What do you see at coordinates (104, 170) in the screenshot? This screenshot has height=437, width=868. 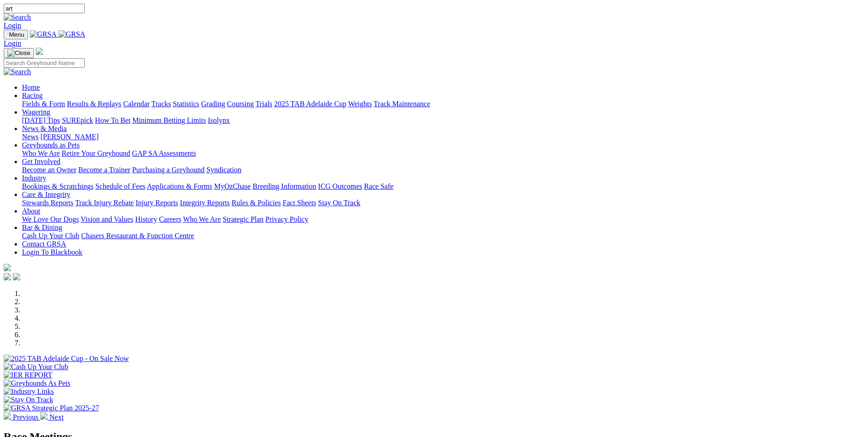 I see `a: Become a Trainer` at bounding box center [104, 170].